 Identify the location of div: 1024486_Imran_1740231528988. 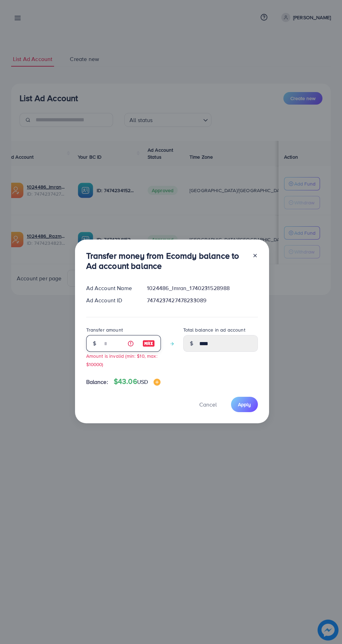
(202, 288).